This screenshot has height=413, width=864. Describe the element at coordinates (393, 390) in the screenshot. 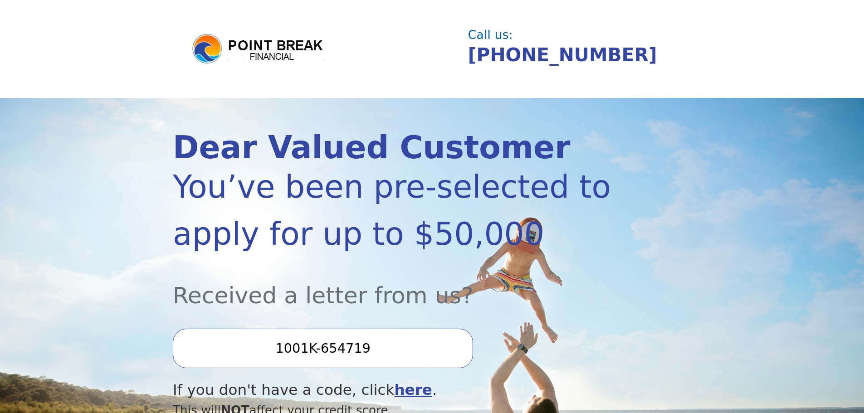

I see `div: If you don't have a code, click .` at that location.